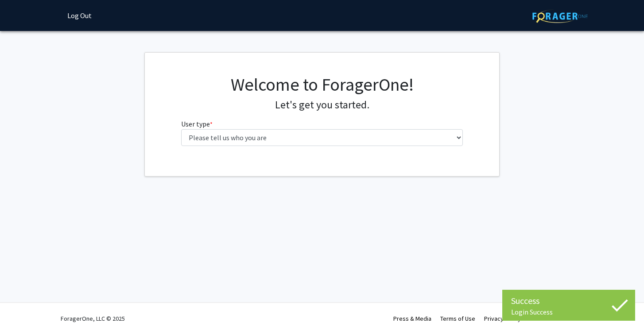 The width and height of the screenshot is (644, 334). I want to click on label: User type, so click(196, 124).